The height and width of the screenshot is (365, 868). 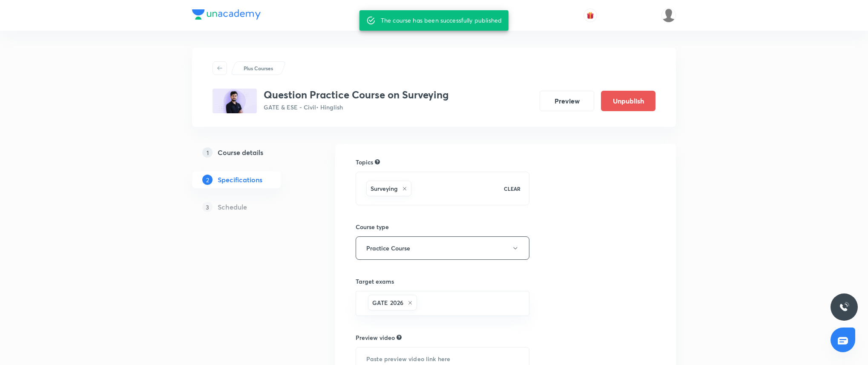 What do you see at coordinates (232, 207) in the screenshot?
I see `h5: Schedule` at bounding box center [232, 207].